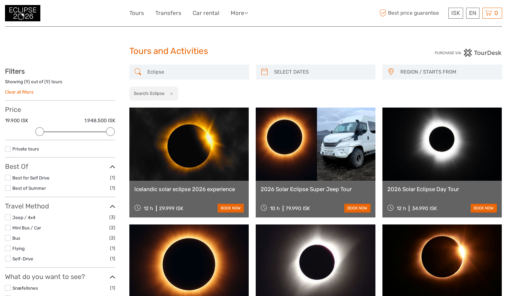 This screenshot has height=296, width=507. What do you see at coordinates (16, 238) in the screenshot?
I see `a: Bus` at bounding box center [16, 238].